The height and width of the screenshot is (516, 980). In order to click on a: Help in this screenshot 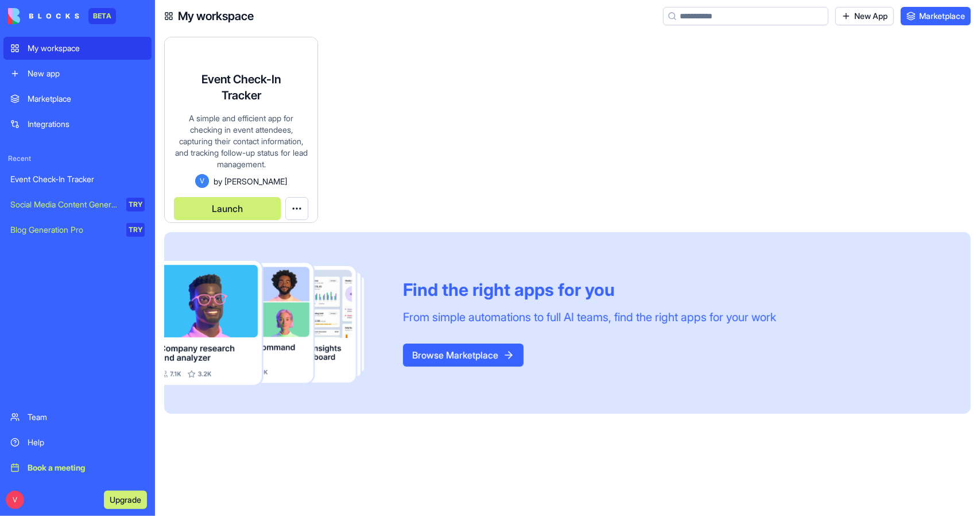, I will do `click(77, 442)`.